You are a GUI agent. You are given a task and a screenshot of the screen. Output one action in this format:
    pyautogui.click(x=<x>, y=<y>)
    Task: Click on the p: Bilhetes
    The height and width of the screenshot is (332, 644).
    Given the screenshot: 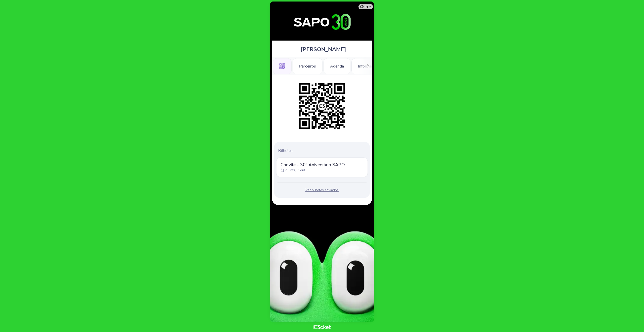 What is the action you would take?
    pyautogui.click(x=323, y=150)
    